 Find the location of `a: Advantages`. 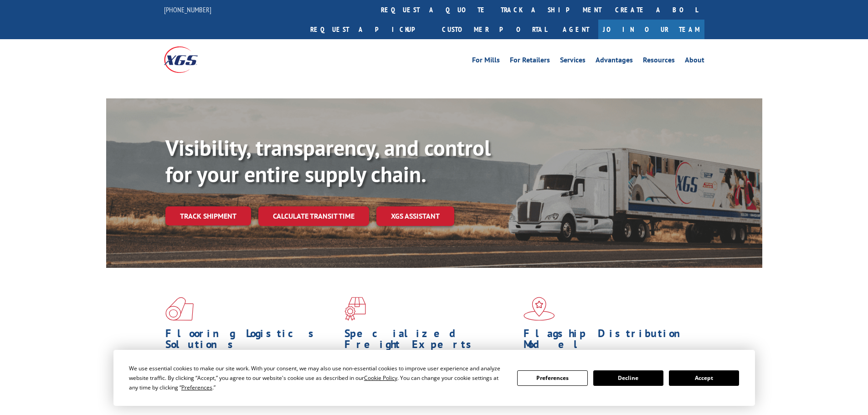

a: Advantages is located at coordinates (614, 62).